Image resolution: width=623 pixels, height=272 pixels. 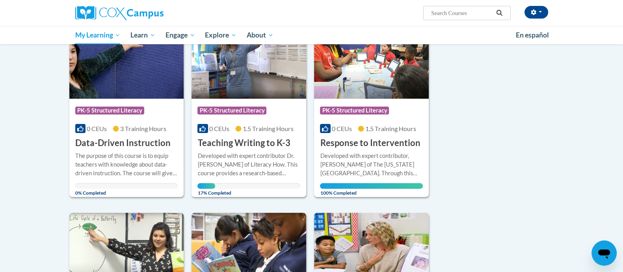 I want to click on a: Engage, so click(x=180, y=35).